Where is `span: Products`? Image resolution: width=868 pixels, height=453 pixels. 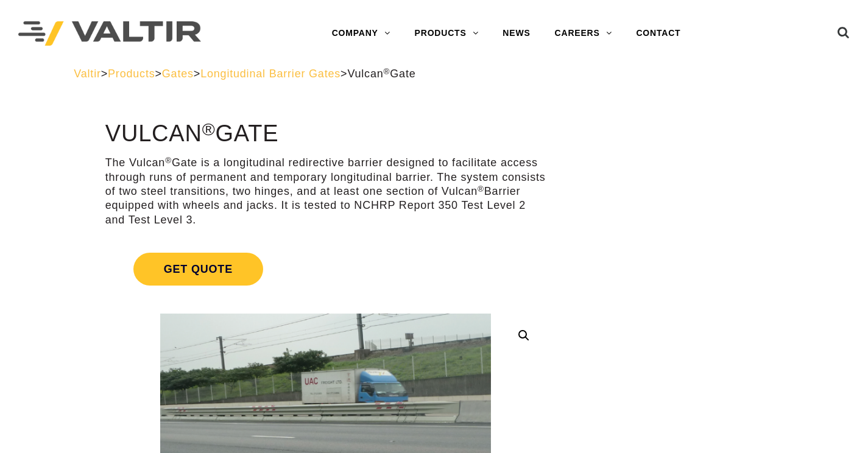
span: Products is located at coordinates (131, 74).